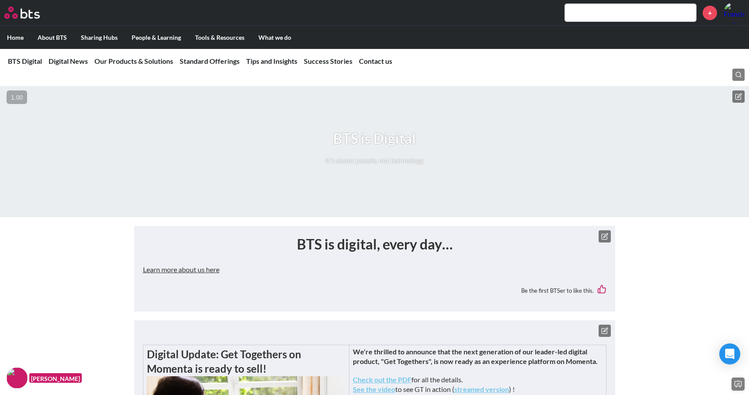  I want to click on a: See the video, so click(374, 389).